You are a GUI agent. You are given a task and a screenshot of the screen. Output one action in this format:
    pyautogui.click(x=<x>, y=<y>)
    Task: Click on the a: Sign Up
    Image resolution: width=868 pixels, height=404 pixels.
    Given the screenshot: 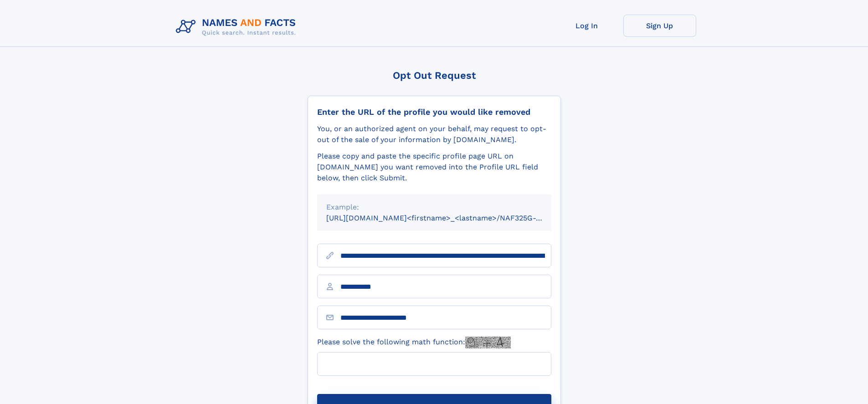 What is the action you would take?
    pyautogui.click(x=660, y=26)
    